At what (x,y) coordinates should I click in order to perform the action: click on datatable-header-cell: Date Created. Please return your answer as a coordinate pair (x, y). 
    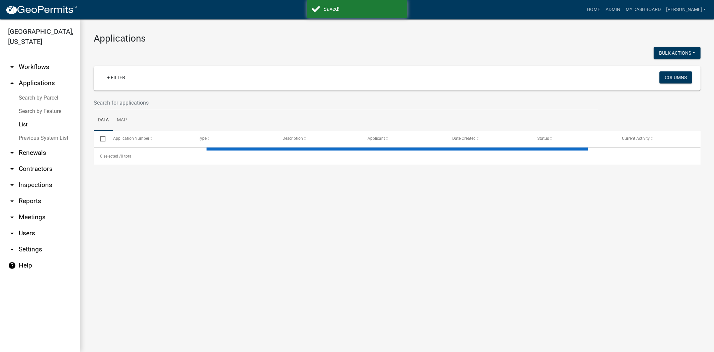
    Looking at the image, I should click on (488, 139).